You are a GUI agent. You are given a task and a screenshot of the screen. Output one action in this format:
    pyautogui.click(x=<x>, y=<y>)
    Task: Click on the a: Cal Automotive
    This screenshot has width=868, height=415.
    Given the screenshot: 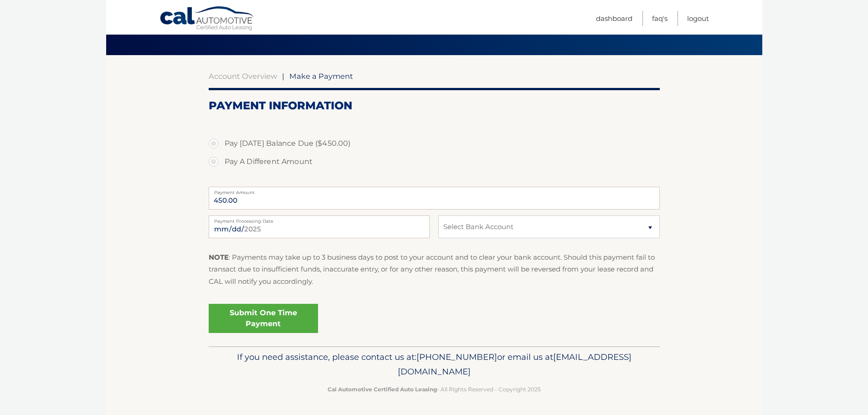 What is the action you would take?
    pyautogui.click(x=208, y=19)
    